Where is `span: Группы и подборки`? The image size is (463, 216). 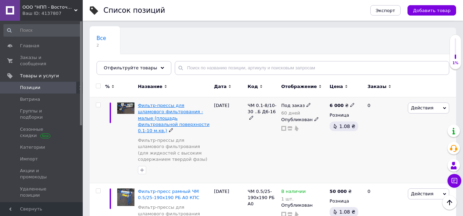 span: Группы и подборки is located at coordinates (42, 114).